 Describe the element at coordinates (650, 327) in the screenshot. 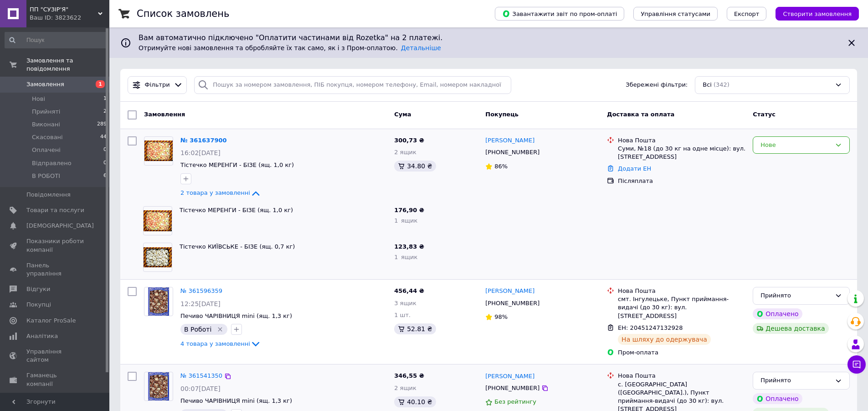

I see `span: ЕН: 20451247132928` at that location.